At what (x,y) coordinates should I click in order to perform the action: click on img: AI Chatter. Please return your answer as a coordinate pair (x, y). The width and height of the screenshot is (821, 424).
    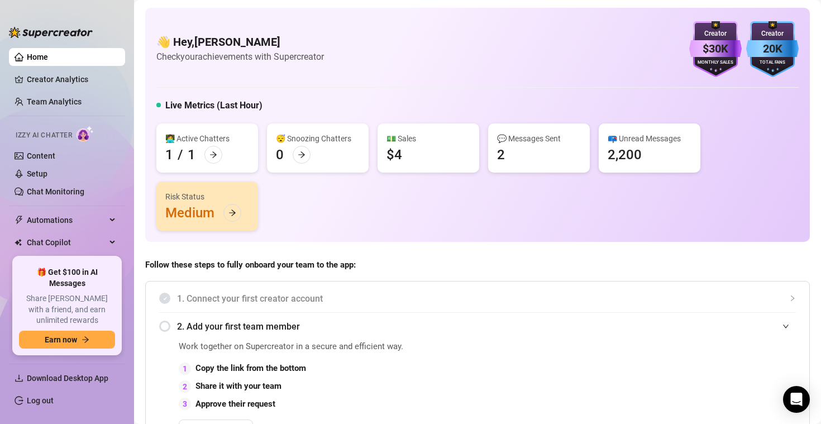
    Looking at the image, I should click on (85, 134).